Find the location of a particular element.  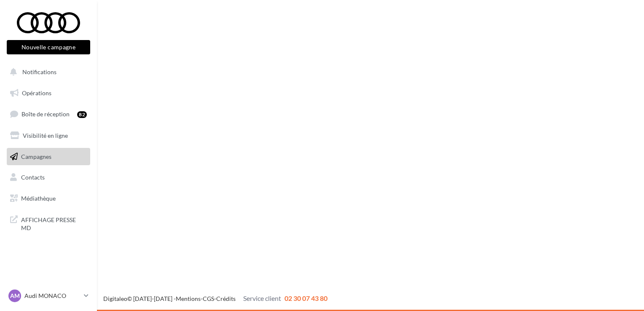

span: AFFICHAGE PRESSE MD is located at coordinates (54, 223).